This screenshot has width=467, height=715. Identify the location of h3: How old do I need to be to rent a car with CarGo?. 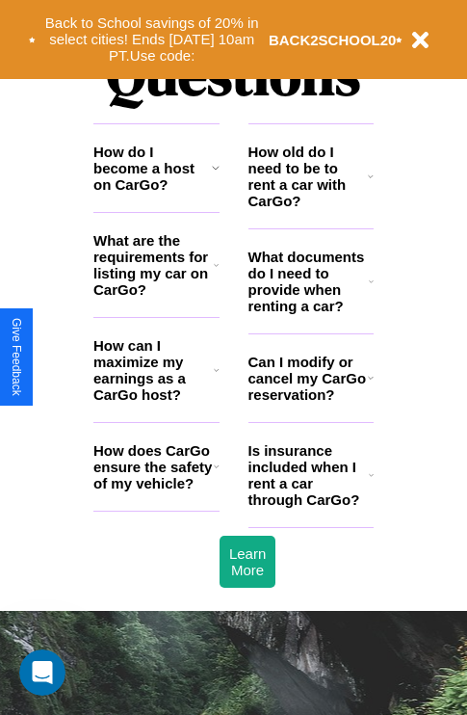
(308, 176).